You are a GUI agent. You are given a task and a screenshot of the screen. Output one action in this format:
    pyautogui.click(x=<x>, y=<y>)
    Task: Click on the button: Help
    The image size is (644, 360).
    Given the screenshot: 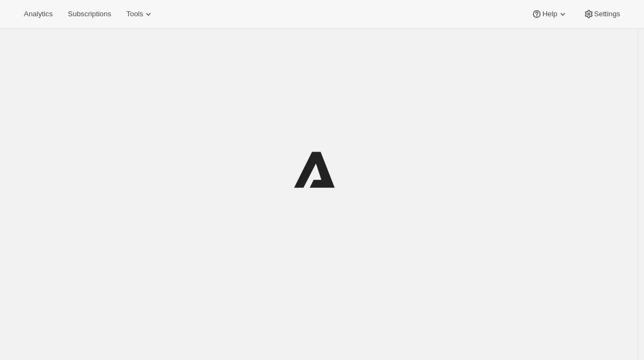 What is the action you would take?
    pyautogui.click(x=549, y=14)
    